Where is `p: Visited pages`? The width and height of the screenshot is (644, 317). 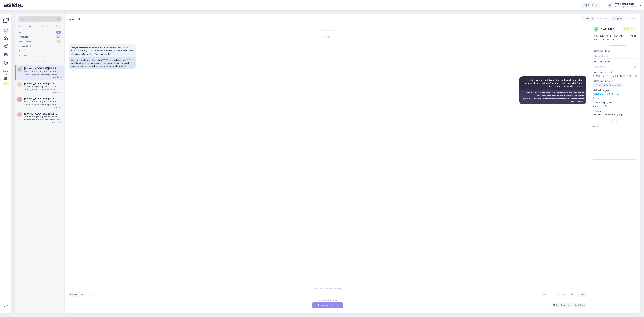 p: Visited pages is located at coordinates (615, 90).